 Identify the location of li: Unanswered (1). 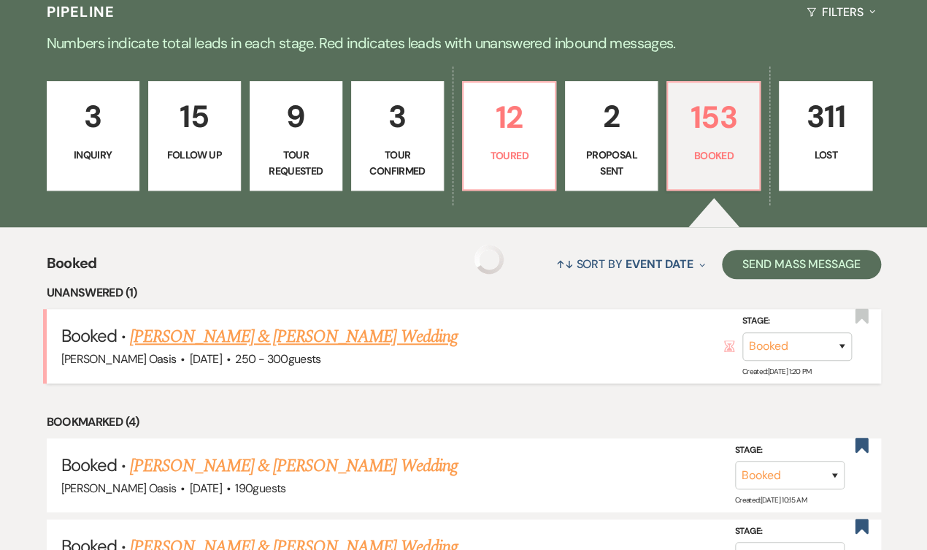
(463, 293).